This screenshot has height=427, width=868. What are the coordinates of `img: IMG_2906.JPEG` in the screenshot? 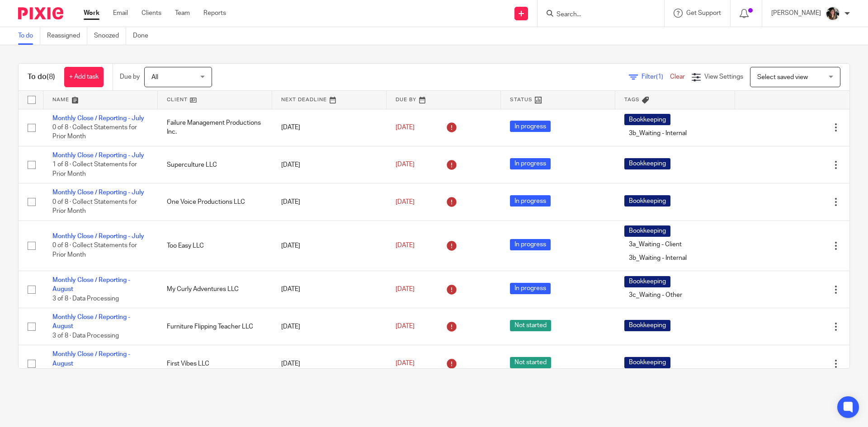 It's located at (833, 13).